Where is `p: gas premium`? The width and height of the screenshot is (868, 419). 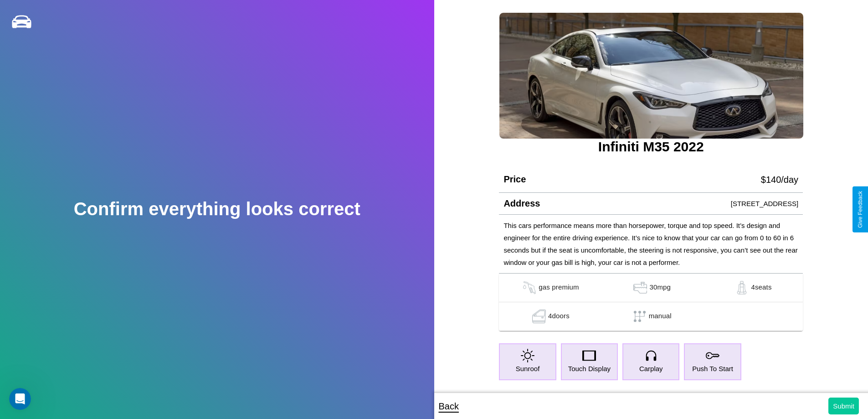 p: gas premium is located at coordinates (558, 288).